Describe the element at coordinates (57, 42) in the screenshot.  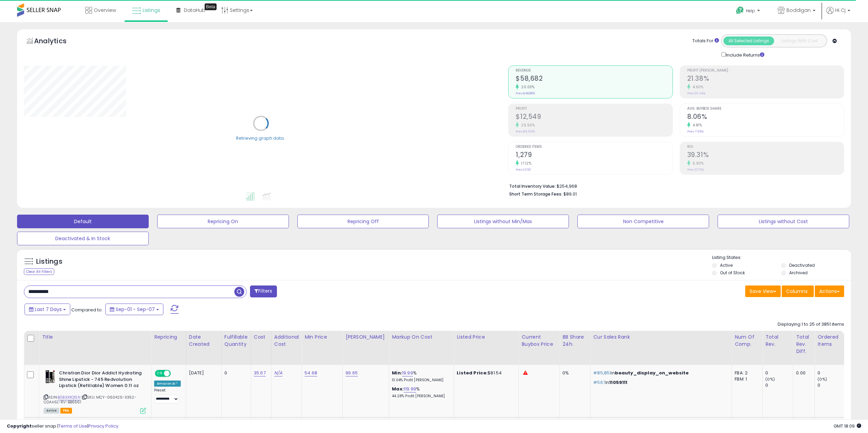
I see `h5: Analytics` at that location.